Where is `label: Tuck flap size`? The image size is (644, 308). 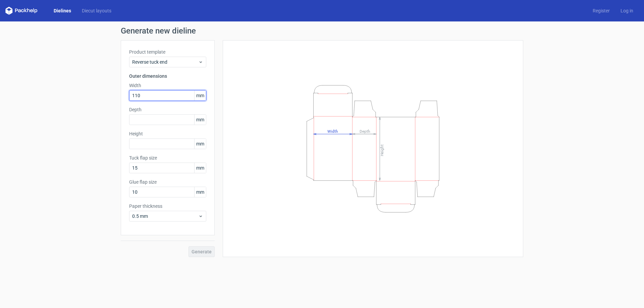 label: Tuck flap size is located at coordinates (168, 158).